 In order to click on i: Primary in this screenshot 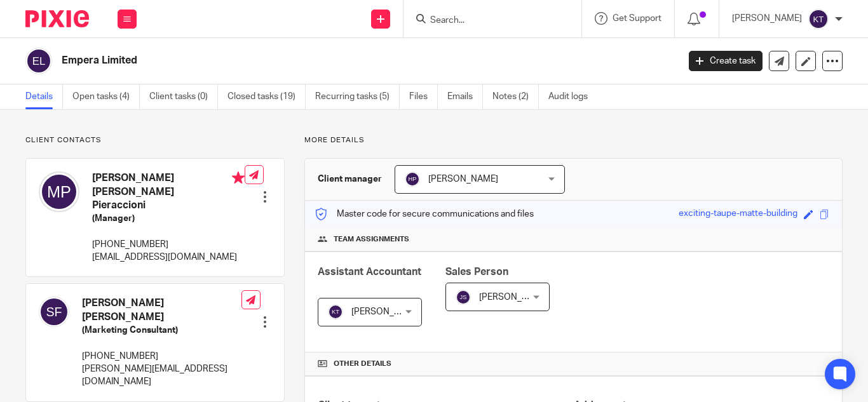, I will do `click(239, 178)`.